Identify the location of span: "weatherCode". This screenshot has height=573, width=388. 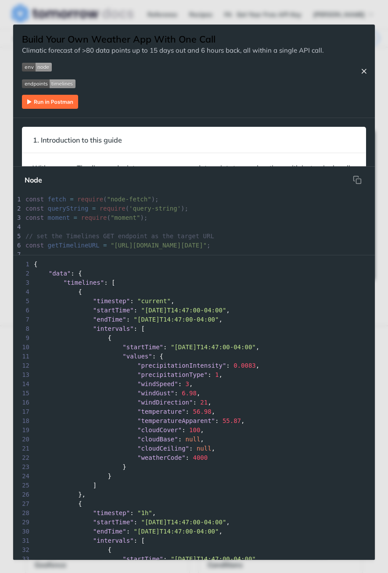
(161, 458).